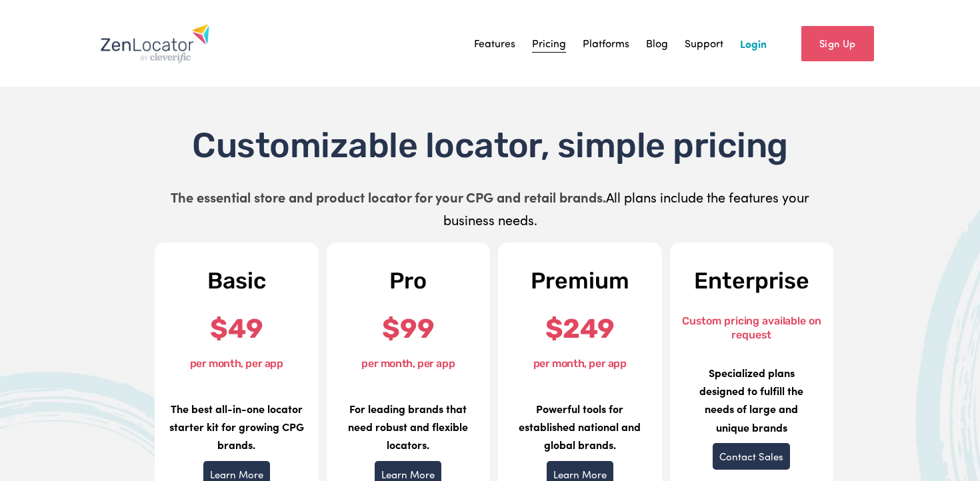  I want to click on strong: Powerful tools for established national and global brands., so click(579, 426).